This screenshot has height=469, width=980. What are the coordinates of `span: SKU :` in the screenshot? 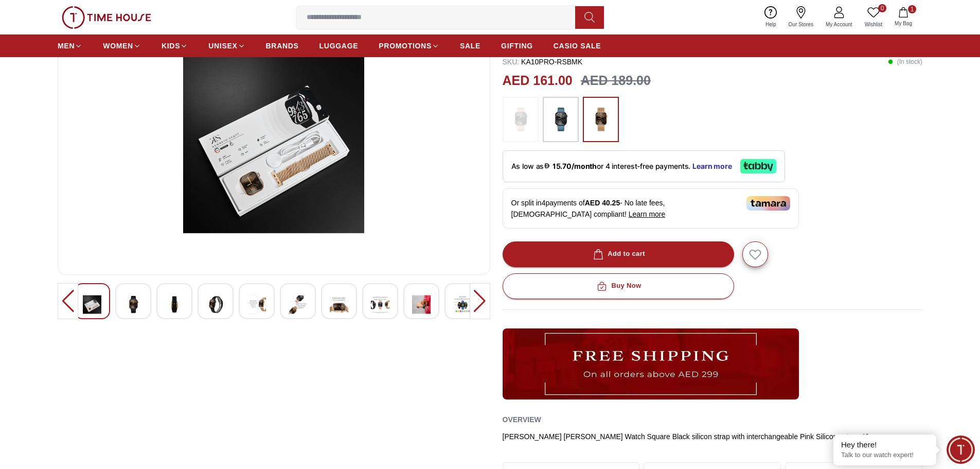 It's located at (511, 62).